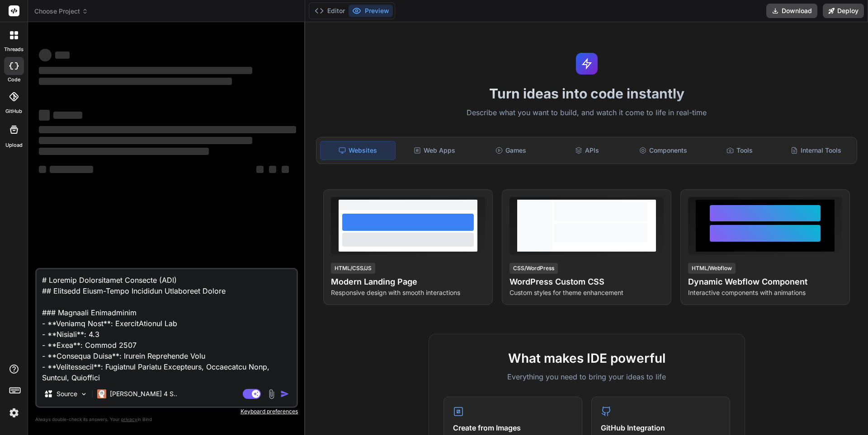  I want to click on img: Pick Models, so click(84, 394).